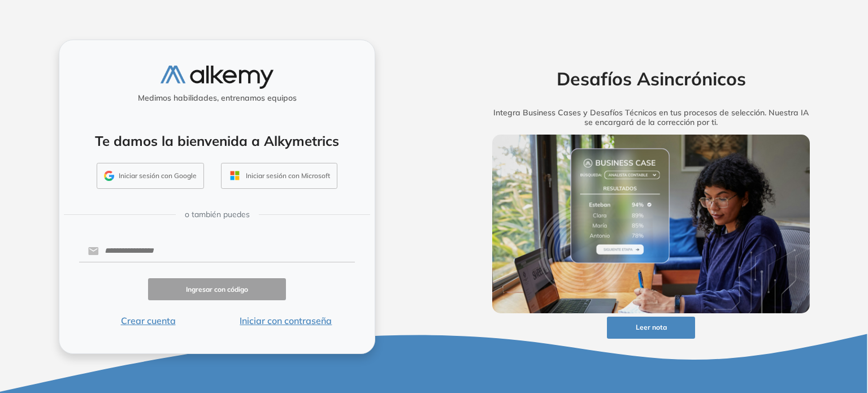  I want to click on div: Widget de chat, so click(767, 328).